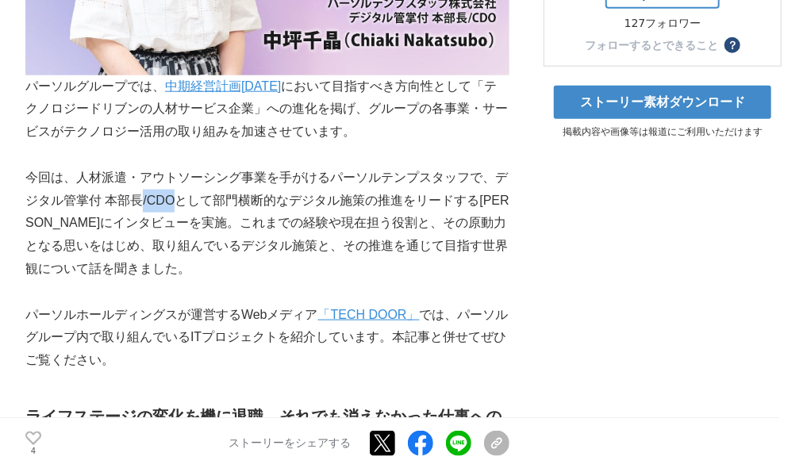 This screenshot has width=811, height=468. I want to click on a: 「TECH DOOR」, so click(369, 314).